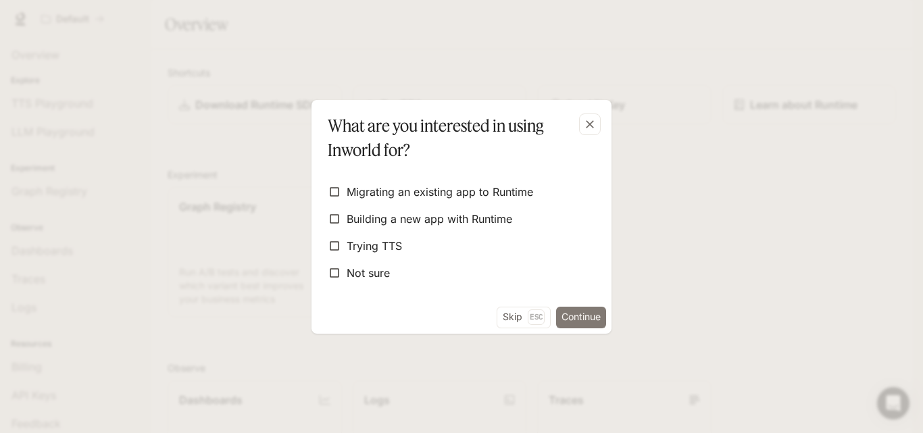 This screenshot has width=923, height=433. I want to click on p: Esc, so click(536, 317).